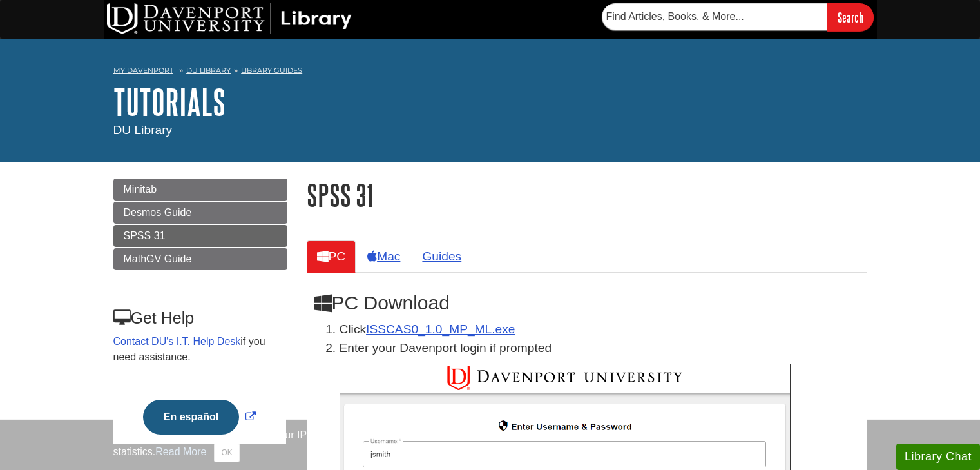  What do you see at coordinates (587, 195) in the screenshot?
I see `h1: SPSS 31` at bounding box center [587, 195].